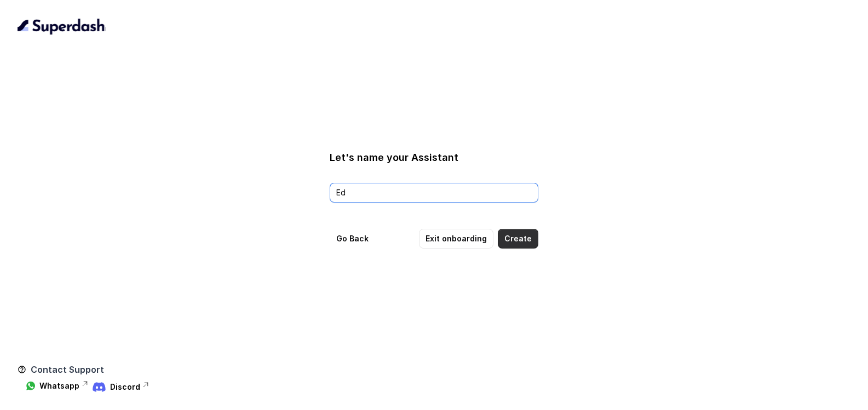 This screenshot has height=410, width=868. I want to click on p: Whatsapp, so click(59, 386).